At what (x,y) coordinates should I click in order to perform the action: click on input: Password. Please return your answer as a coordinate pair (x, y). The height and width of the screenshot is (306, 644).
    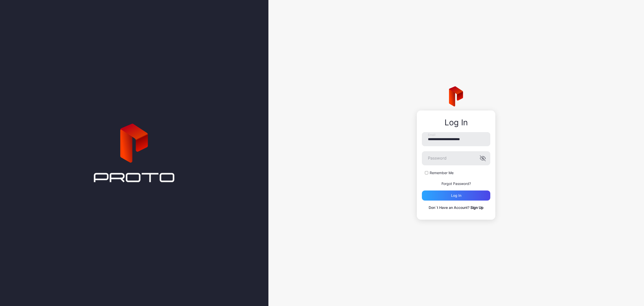
    Looking at the image, I should click on (456, 158).